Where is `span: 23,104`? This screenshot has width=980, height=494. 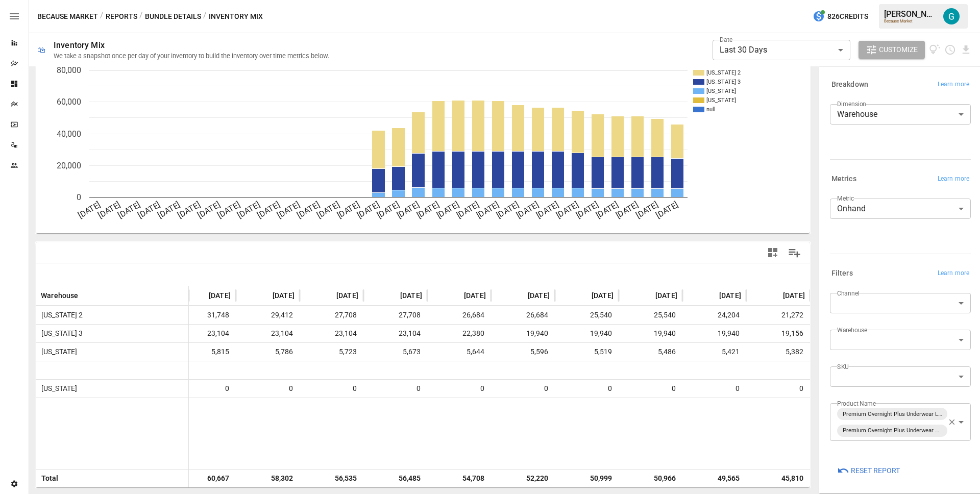 span: 23,104 is located at coordinates (395, 333).